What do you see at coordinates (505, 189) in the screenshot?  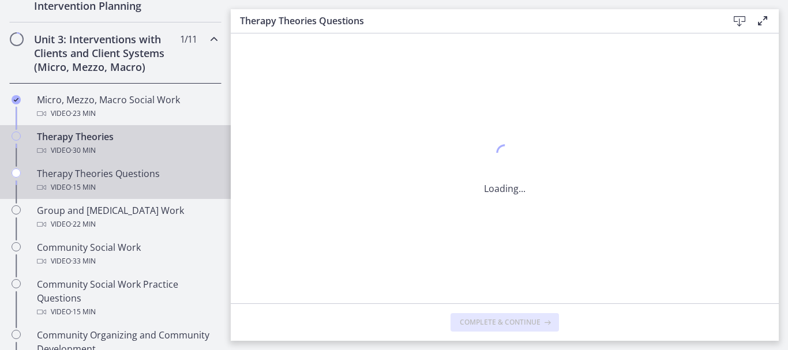 I see `p: Loading...` at bounding box center [505, 189].